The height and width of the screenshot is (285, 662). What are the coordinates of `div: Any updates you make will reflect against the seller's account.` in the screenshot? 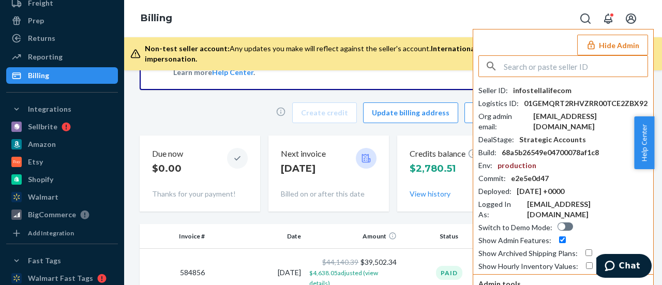 It's located at (395, 54).